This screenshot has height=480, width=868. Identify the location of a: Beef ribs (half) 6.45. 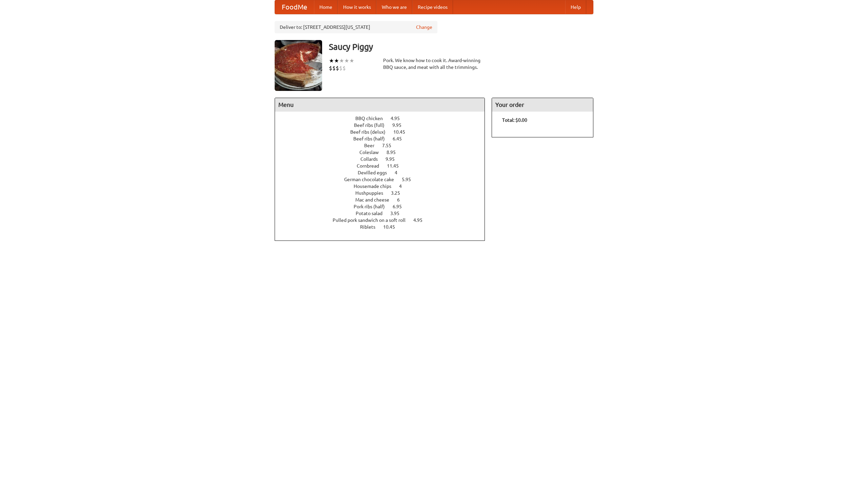
(384, 138).